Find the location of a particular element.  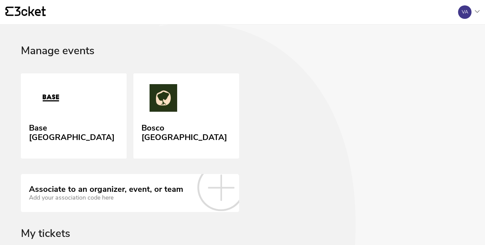

div: Associate to an organizer, event, or team is located at coordinates (106, 189).